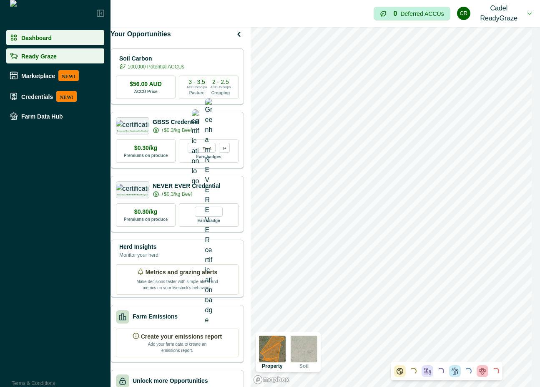 The image size is (540, 387). I want to click on p: Add your farm data to create an emissions report., so click(177, 347).